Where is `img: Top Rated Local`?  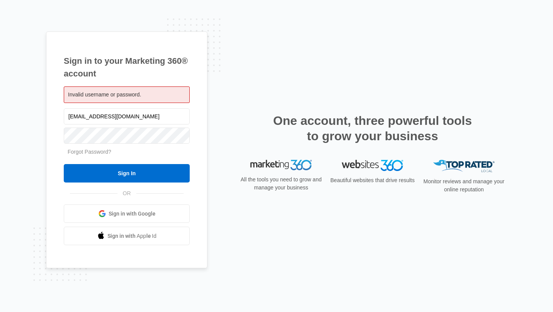
img: Top Rated Local is located at coordinates (464, 166).